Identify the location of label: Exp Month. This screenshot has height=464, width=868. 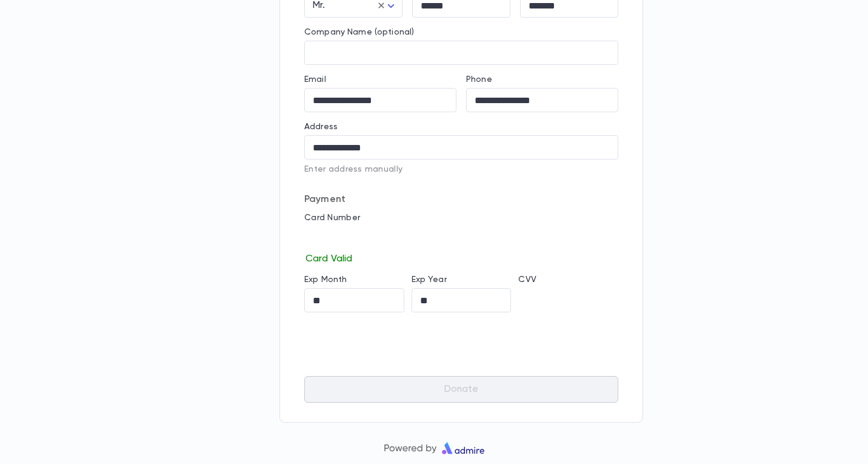
(326, 279).